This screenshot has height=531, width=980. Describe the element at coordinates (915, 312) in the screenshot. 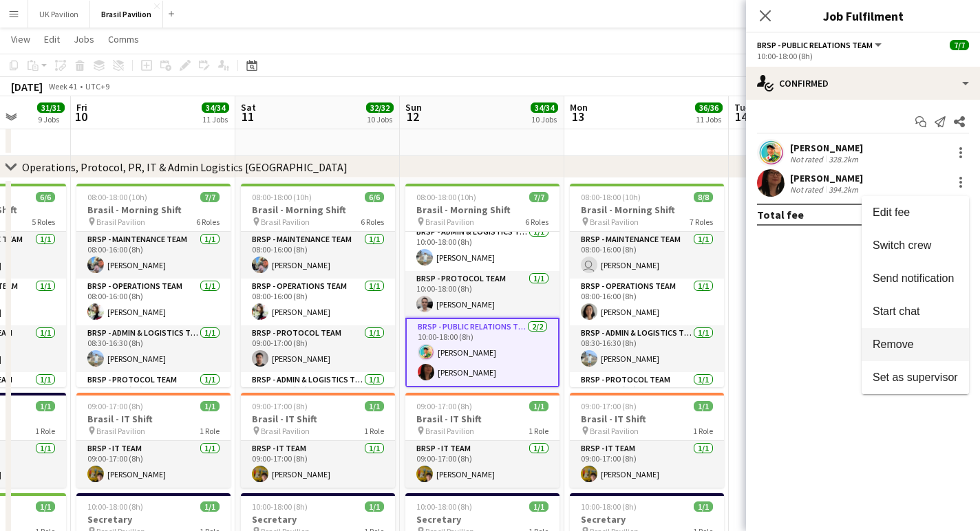

I see `button: Start chat` at that location.